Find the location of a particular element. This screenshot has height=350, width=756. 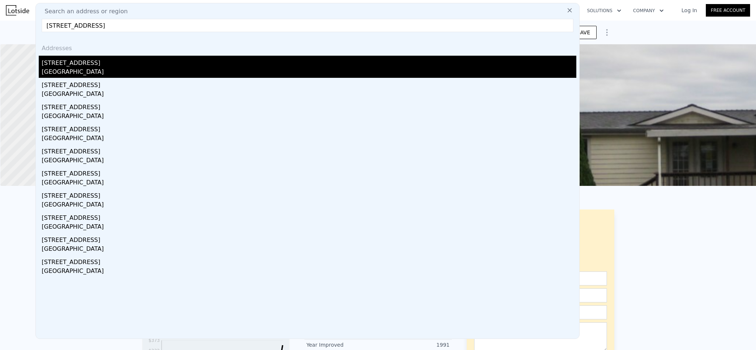

div: Addresses is located at coordinates (307, 47).